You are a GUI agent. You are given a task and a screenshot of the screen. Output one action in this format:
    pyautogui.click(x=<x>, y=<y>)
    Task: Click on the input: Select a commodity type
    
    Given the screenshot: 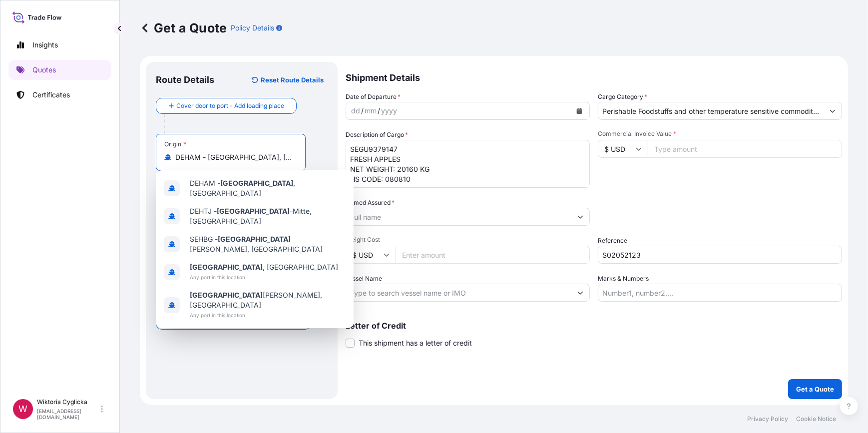 What is the action you would take?
    pyautogui.click(x=710, y=111)
    